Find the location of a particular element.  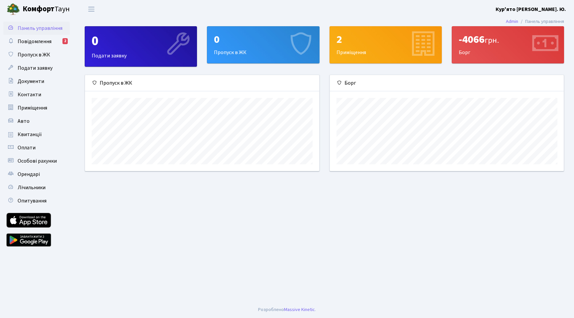

nav: breadcrumb is located at coordinates (535, 22).